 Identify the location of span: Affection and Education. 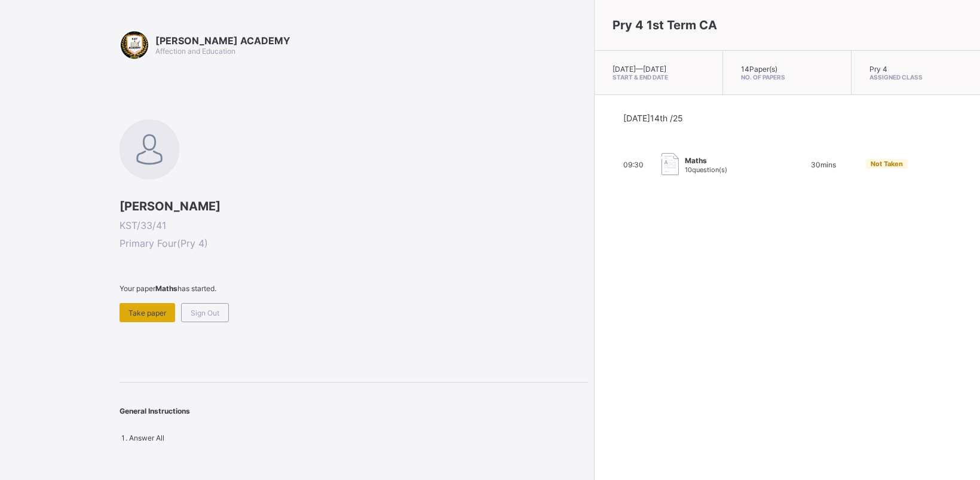
(195, 51).